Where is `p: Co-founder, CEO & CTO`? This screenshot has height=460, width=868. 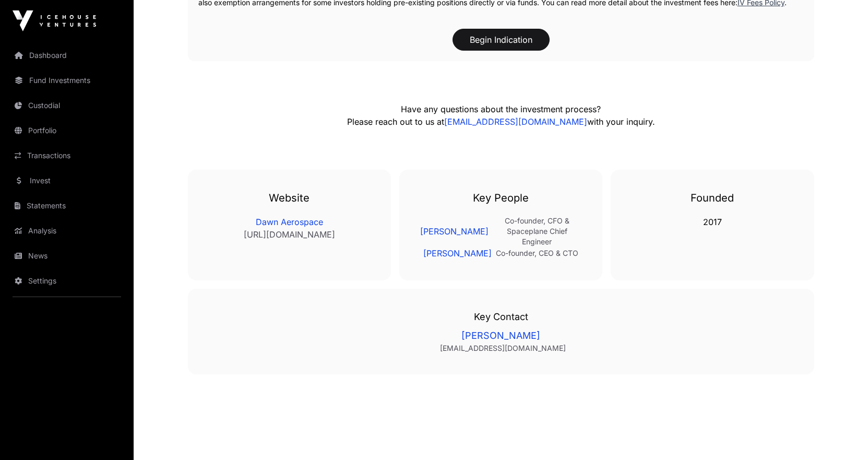 p: Co-founder, CEO & CTO is located at coordinates (537, 253).